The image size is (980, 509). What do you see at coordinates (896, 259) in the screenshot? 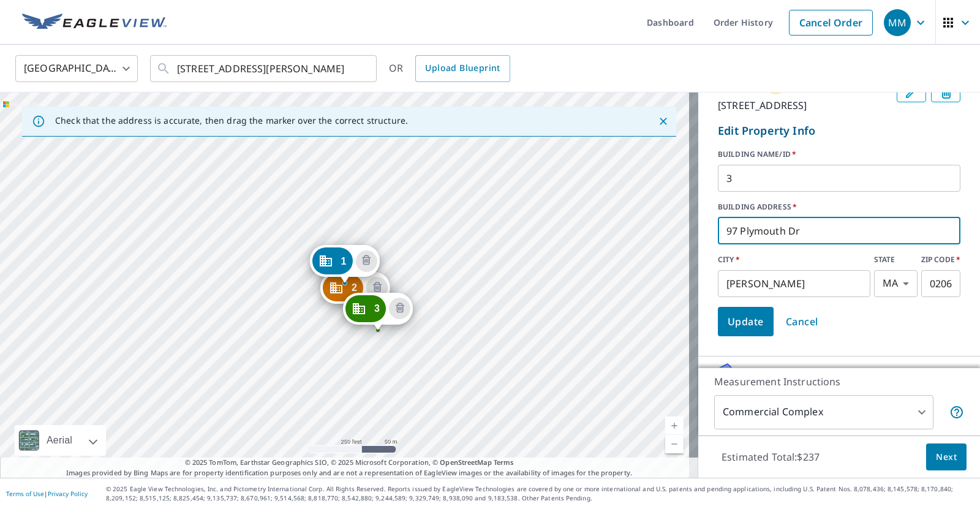
I see `label: STATE` at bounding box center [896, 259].